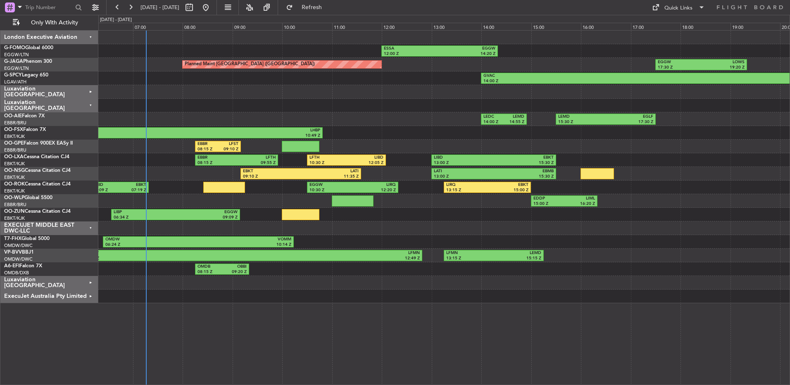 Image resolution: width=790 pixels, height=385 pixels. Describe the element at coordinates (108, 26) in the screenshot. I see `div: 06:00` at that location.